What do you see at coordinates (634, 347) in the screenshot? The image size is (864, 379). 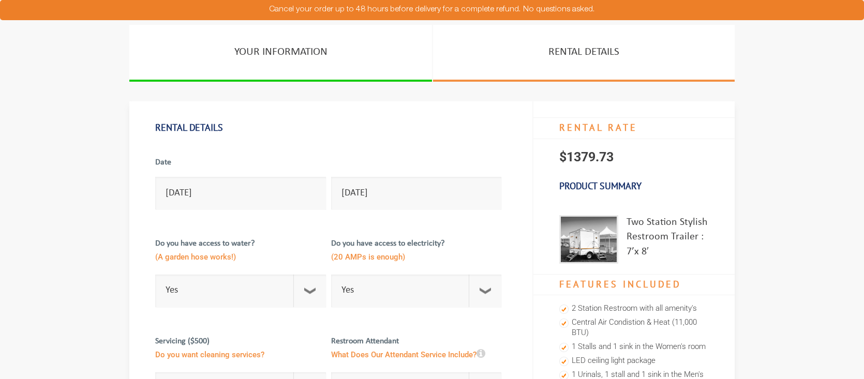 I see `li: 1 Stalls and 1 sink in the Women's room` at bounding box center [634, 347].